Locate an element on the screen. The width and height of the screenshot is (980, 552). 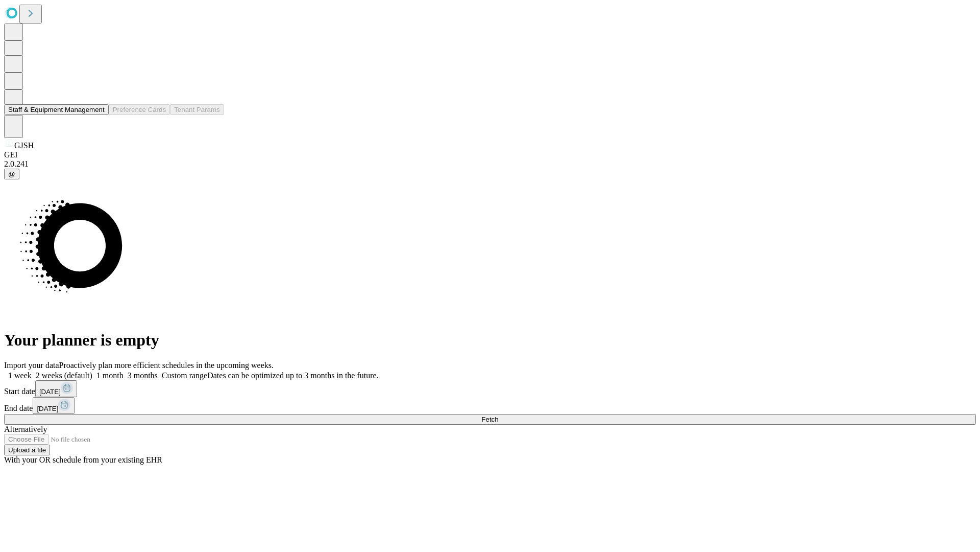
button: Tenant Params is located at coordinates (197, 109).